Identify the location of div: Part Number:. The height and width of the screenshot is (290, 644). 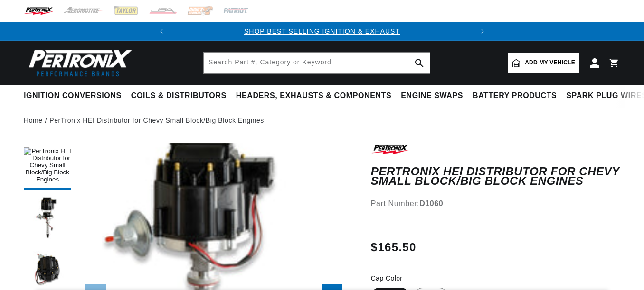
(495, 204).